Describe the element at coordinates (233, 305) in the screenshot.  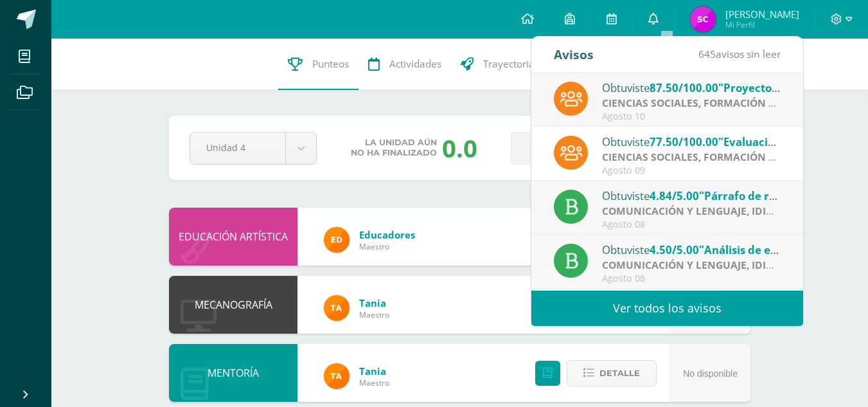
I see `div: MECANOGRAFÍA` at that location.